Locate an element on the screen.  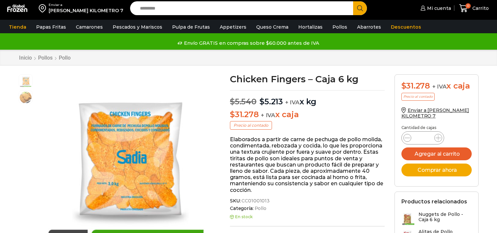
p: En stock is located at coordinates (307, 216).